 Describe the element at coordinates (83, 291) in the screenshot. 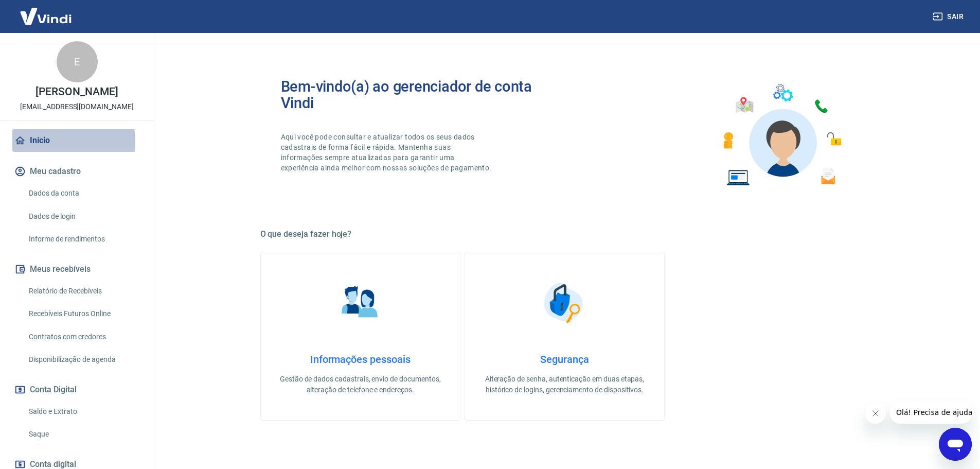

I see `a: Relatório de Recebíveis` at that location.